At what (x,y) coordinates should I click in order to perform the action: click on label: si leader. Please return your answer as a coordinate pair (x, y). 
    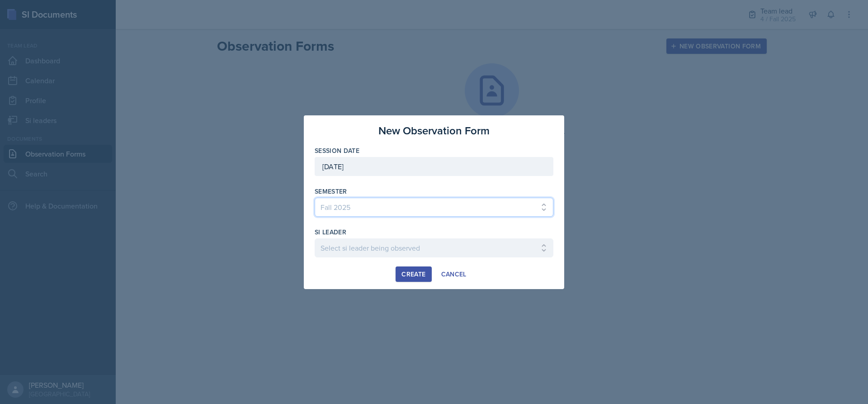
    Looking at the image, I should click on (331, 232).